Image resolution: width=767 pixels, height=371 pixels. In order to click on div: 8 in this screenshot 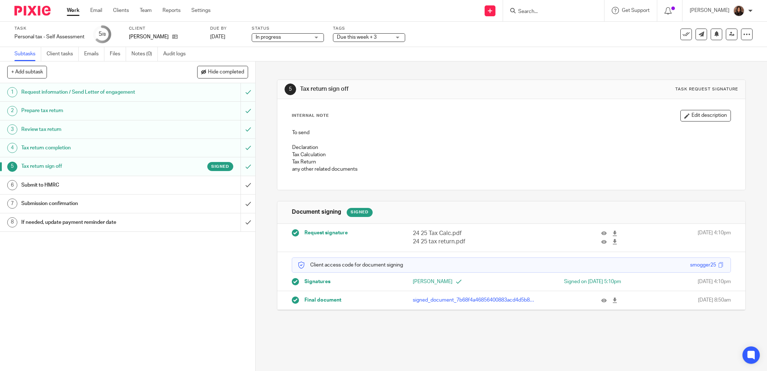, I will do `click(12, 222)`.